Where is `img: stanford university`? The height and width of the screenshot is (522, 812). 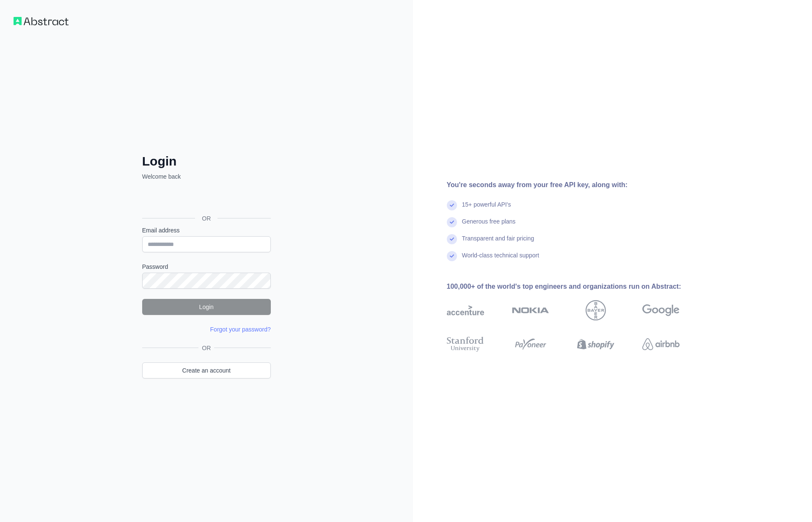 img: stanford university is located at coordinates (465, 344).